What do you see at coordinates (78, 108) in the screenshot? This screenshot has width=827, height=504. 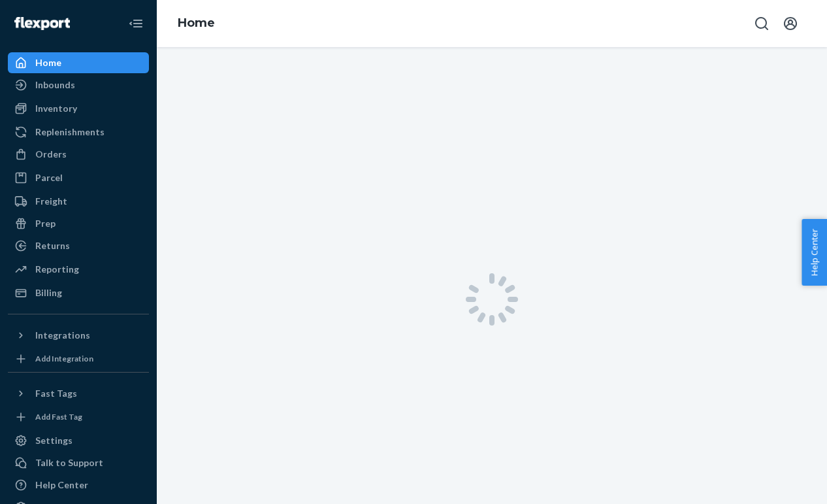 I see `a: Inventory` at bounding box center [78, 108].